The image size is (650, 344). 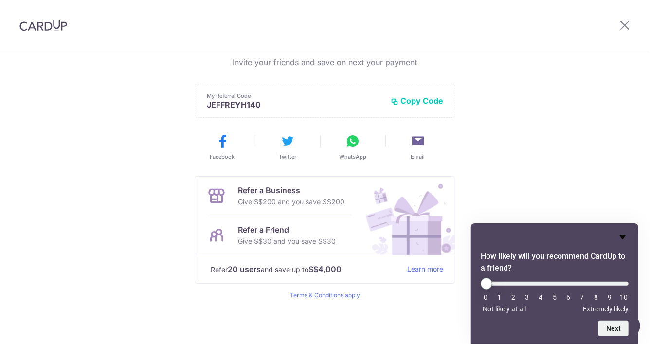 I want to click on p: Refer and save up to, so click(x=305, y=269).